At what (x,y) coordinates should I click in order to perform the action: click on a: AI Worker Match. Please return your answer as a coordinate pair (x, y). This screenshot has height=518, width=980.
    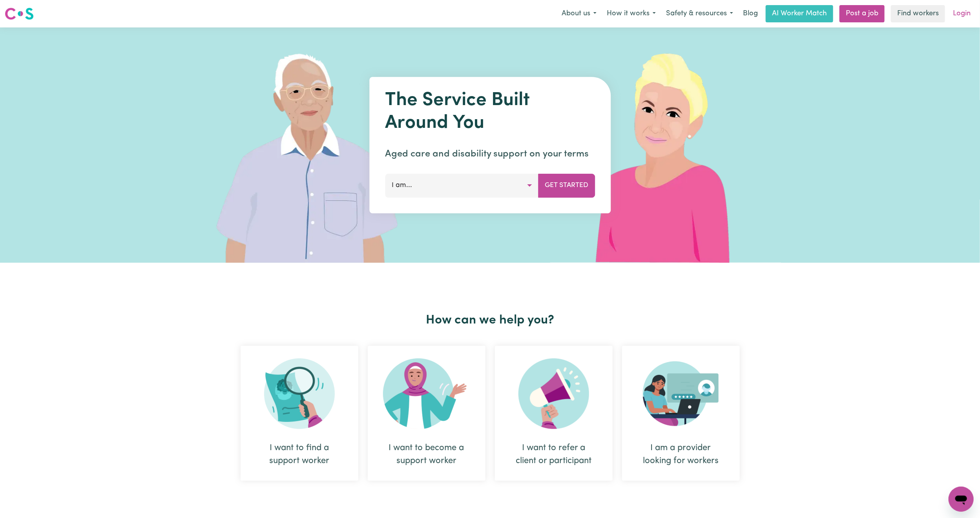
    Looking at the image, I should click on (800, 14).